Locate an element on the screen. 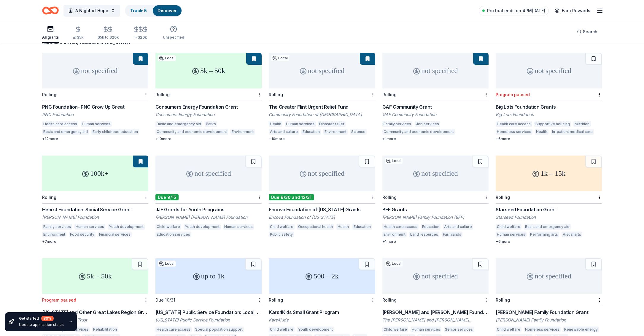 The image size is (644, 336). div: > $20k is located at coordinates (141, 37).